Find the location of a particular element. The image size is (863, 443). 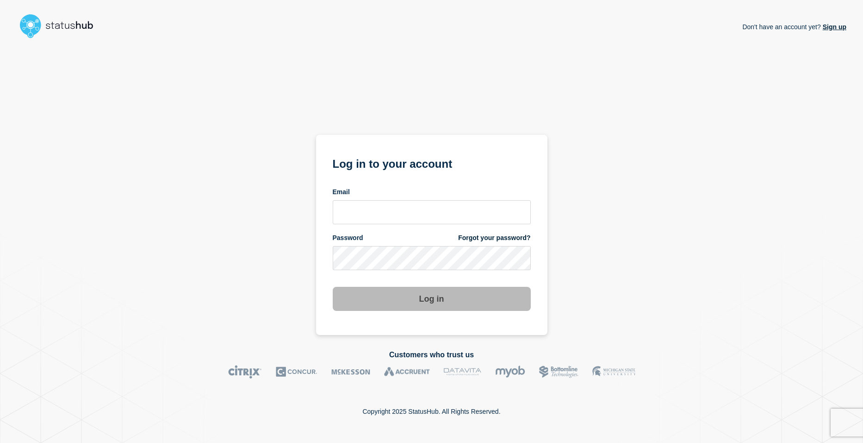

a: Sign up is located at coordinates (834, 27).